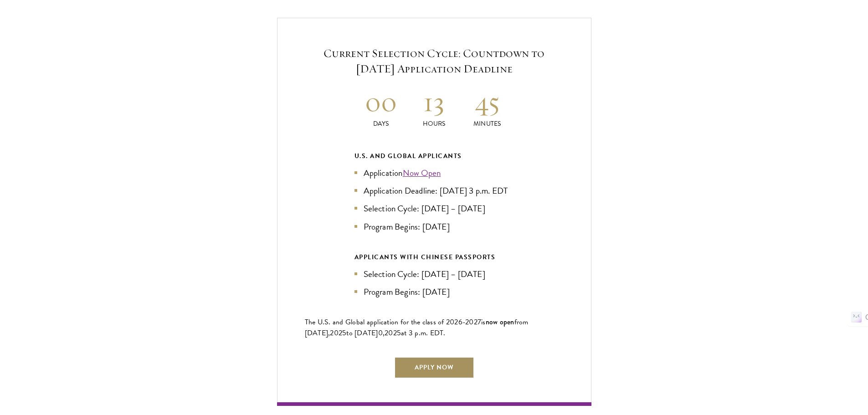  I want to click on span: is, so click(483, 322).